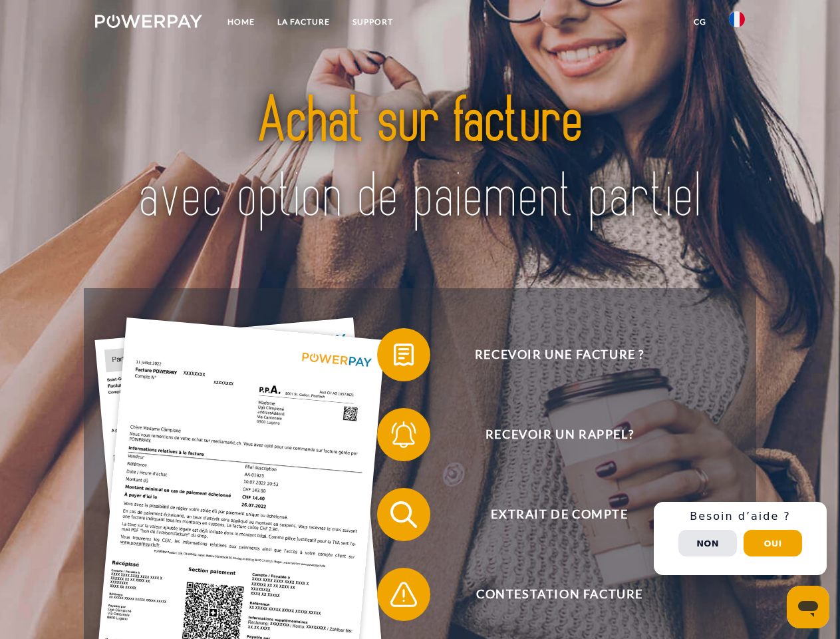 The height and width of the screenshot is (639, 840). What do you see at coordinates (550, 435) in the screenshot?
I see `button: Recevoir un rappel?` at bounding box center [550, 435].